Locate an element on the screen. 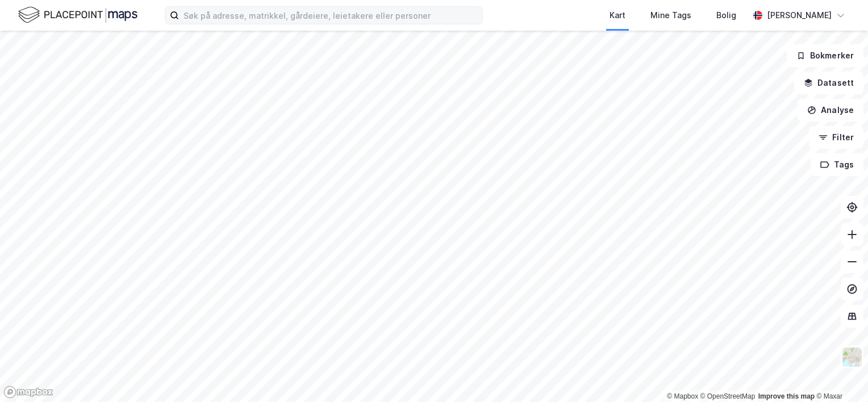 This screenshot has width=868, height=402. div: Bolig is located at coordinates (726, 16).